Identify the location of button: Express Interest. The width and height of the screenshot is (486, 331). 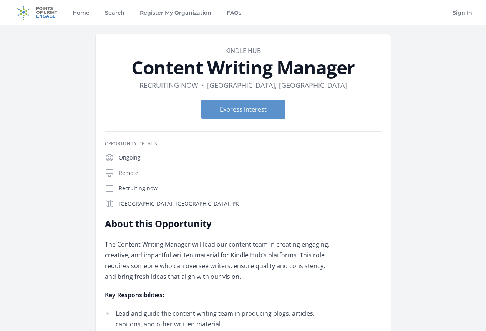
(243, 109).